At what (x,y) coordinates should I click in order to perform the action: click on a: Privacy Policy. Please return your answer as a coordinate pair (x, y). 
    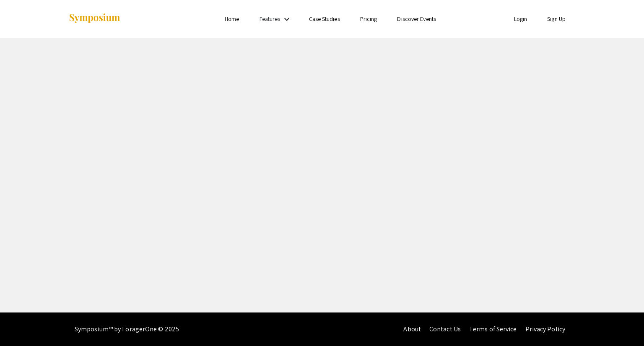
    Looking at the image, I should click on (545, 329).